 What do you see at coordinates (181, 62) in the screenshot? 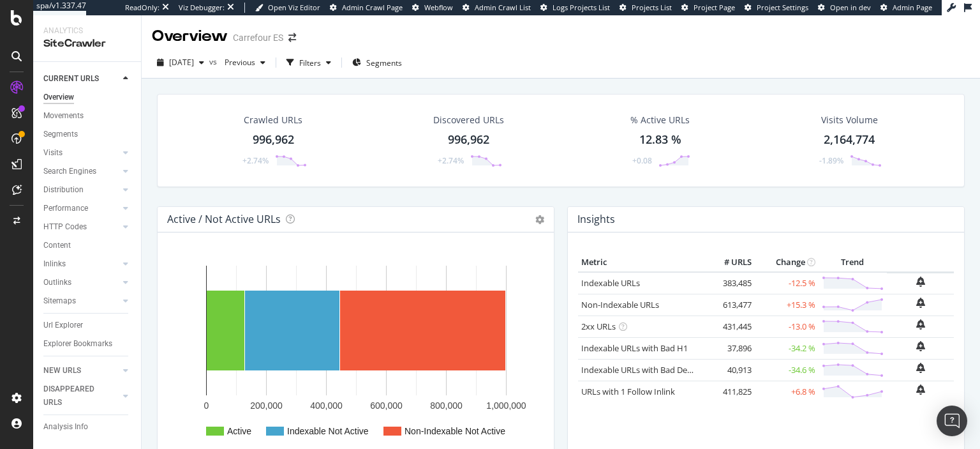
I see `span: 2025 Sep. 15th` at bounding box center [181, 62].